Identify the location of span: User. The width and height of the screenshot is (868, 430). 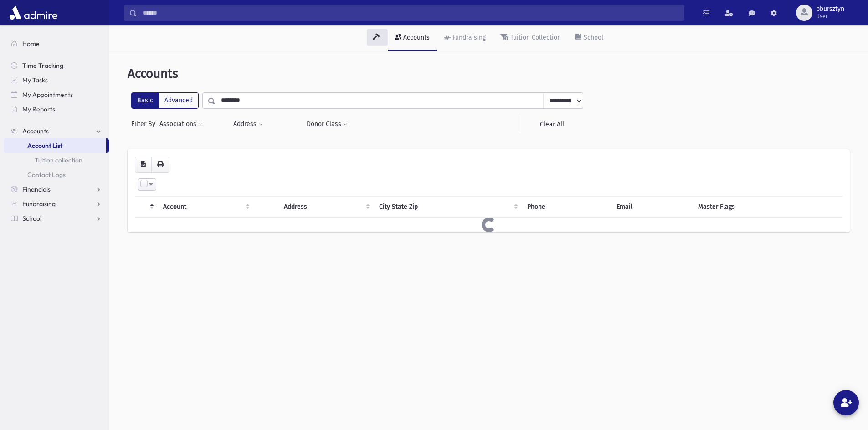
(830, 16).